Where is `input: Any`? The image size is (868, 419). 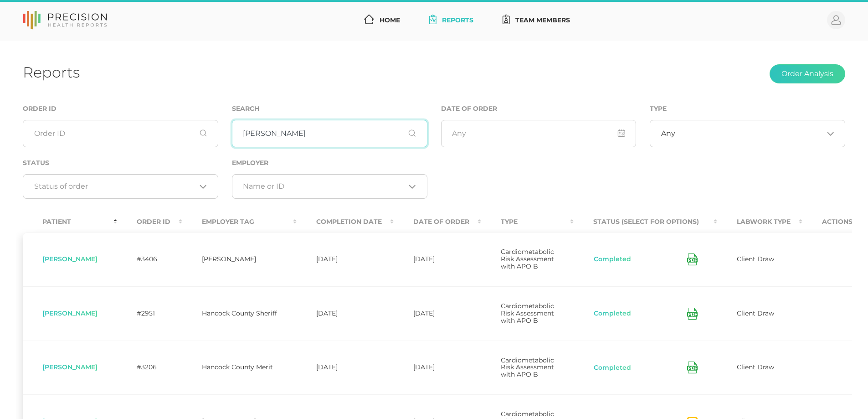 input: Any is located at coordinates (539, 134).